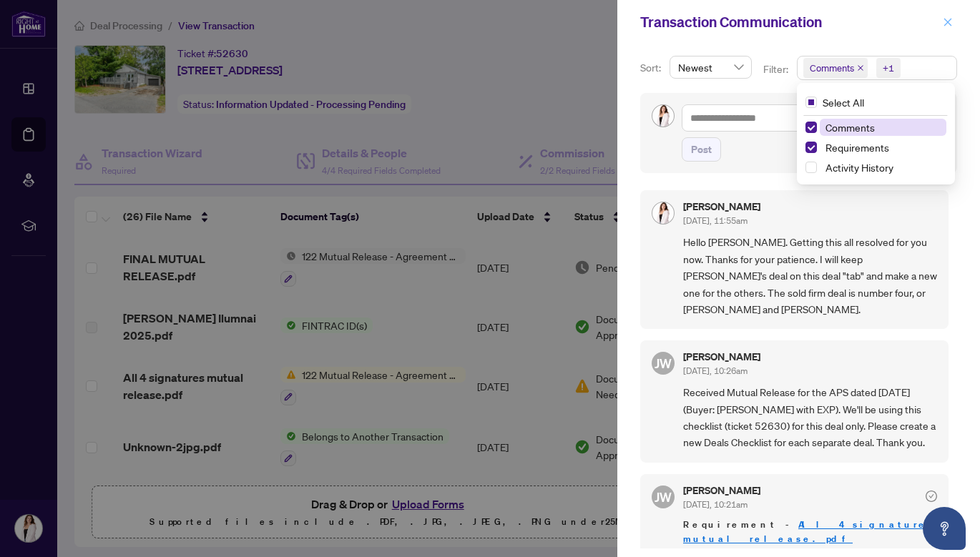 Image resolution: width=980 pixels, height=557 pixels. What do you see at coordinates (777, 69) in the screenshot?
I see `p: Filter:` at bounding box center [777, 69].